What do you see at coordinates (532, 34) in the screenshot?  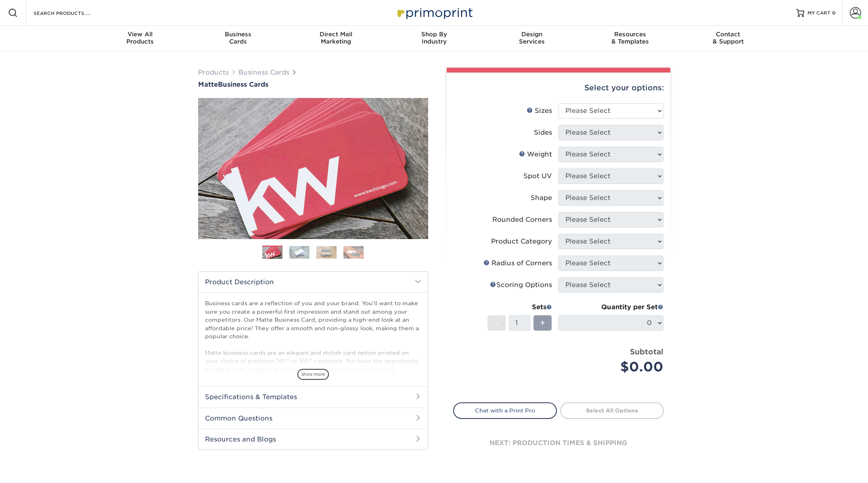 I see `span: Design` at bounding box center [532, 34].